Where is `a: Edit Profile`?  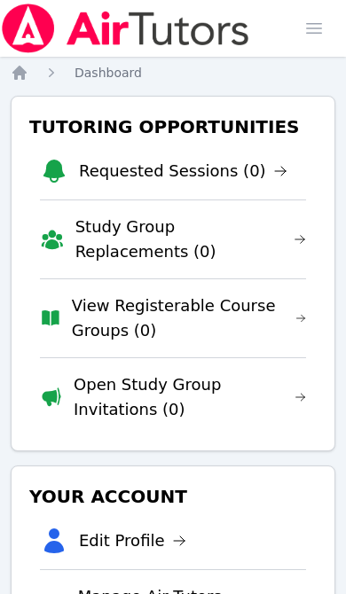 a: Edit Profile is located at coordinates (132, 541).